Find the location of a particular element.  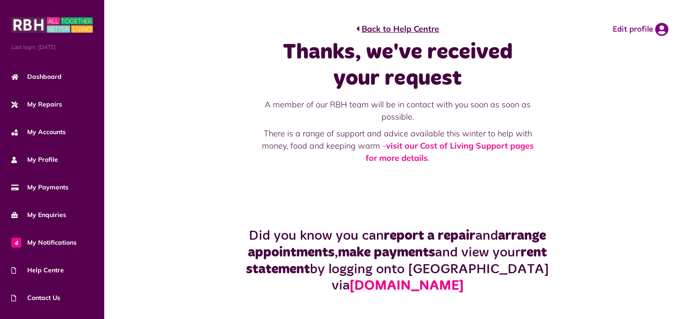

span: My Payments is located at coordinates (40, 187).